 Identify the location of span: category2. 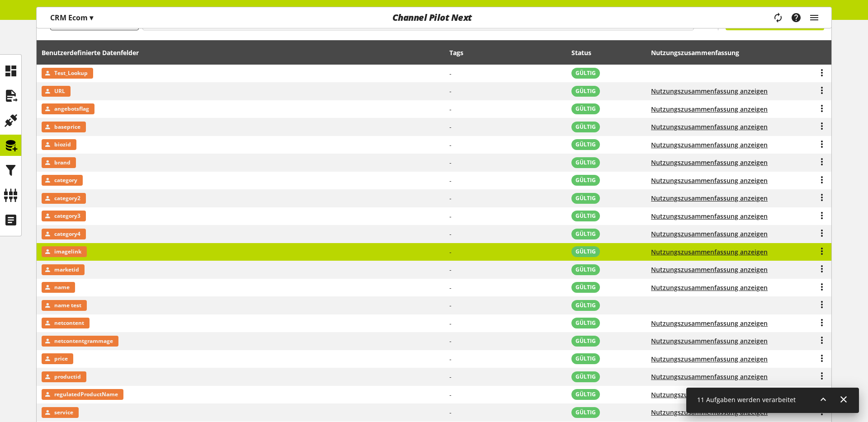
(68, 198).